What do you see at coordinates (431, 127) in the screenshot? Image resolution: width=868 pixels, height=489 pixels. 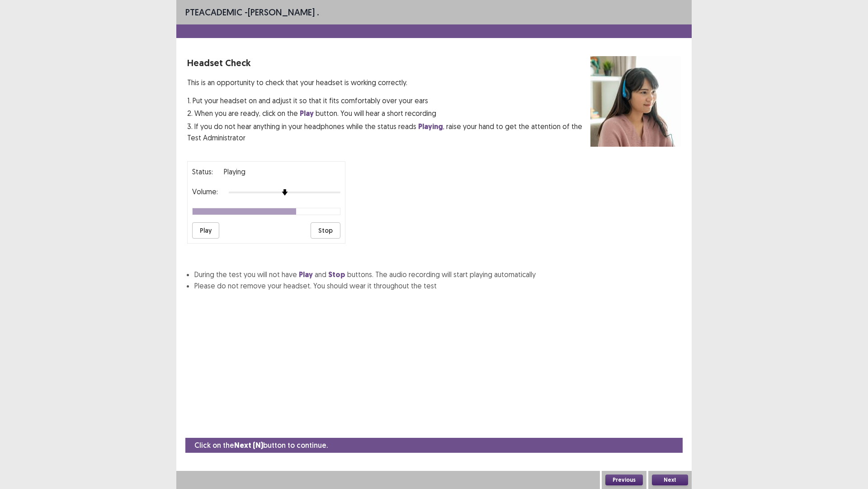 I see `strong: Playing` at bounding box center [431, 127].